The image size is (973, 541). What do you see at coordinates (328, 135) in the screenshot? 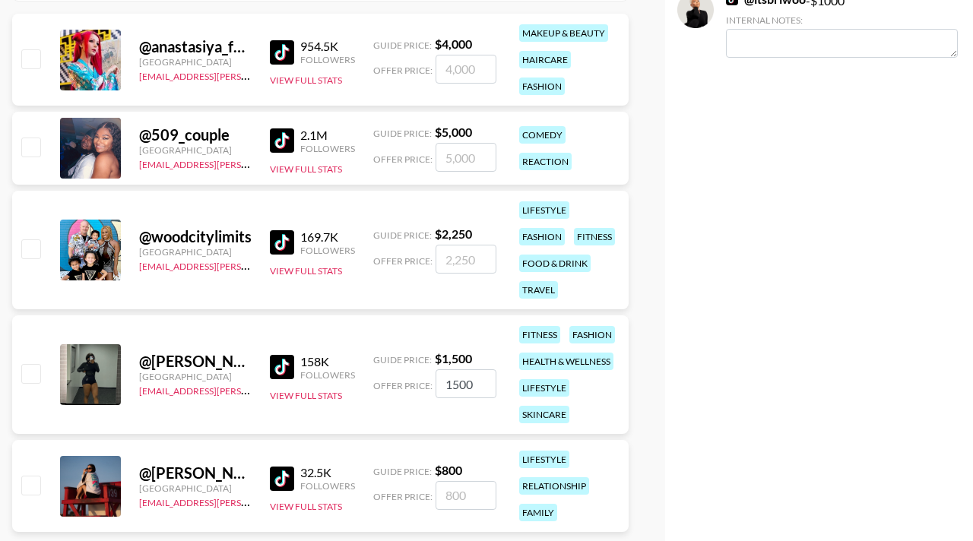
I see `div: 2.1M` at bounding box center [328, 135].